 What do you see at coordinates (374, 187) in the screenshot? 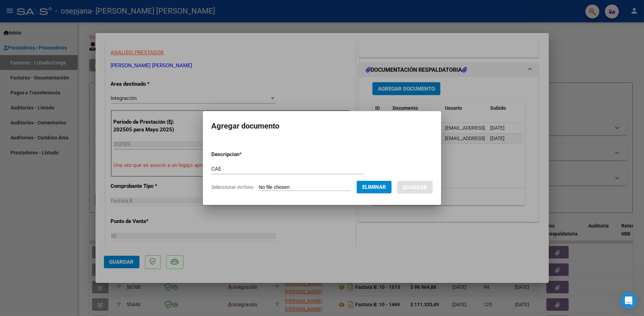
I see `span: Eliminar` at bounding box center [374, 187].